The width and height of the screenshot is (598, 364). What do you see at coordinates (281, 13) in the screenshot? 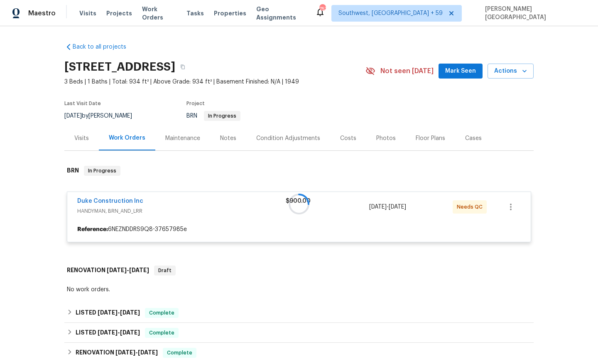
I see `span: Geo Assignments` at bounding box center [281, 13].